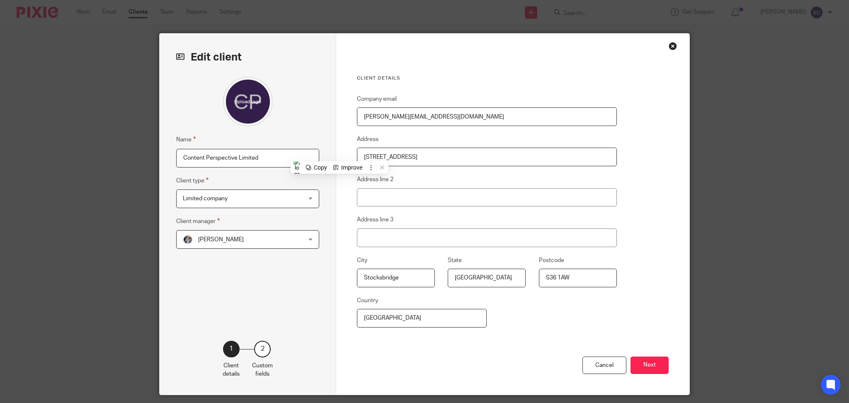 The width and height of the screenshot is (849, 403). What do you see at coordinates (263, 349) in the screenshot?
I see `div: 2` at bounding box center [263, 349].